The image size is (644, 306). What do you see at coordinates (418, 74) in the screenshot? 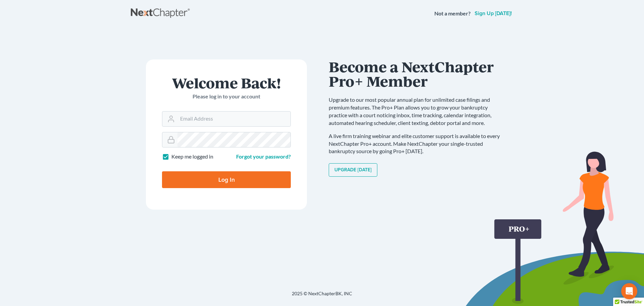
I see `h1: Become a NextChapter Pro+ Member` at bounding box center [418, 74].